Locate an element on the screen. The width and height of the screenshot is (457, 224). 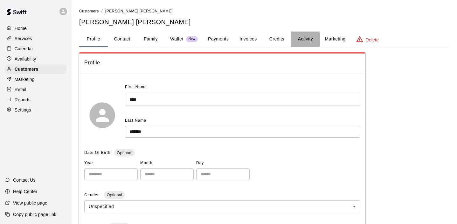
p: Availability is located at coordinates (25, 59).